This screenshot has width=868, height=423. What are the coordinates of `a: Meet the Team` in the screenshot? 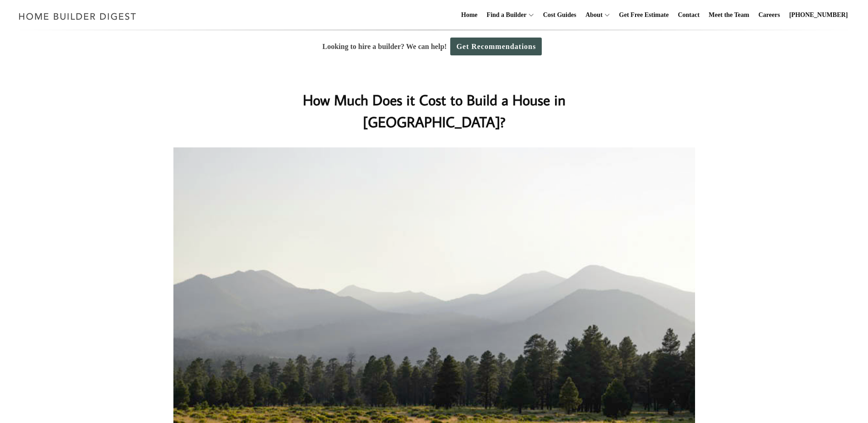 It's located at (729, 15).